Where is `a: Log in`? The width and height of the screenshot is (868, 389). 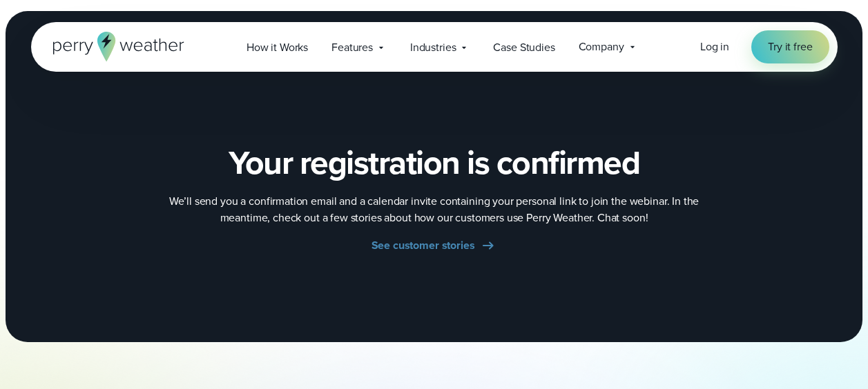 a: Log in is located at coordinates (715, 47).